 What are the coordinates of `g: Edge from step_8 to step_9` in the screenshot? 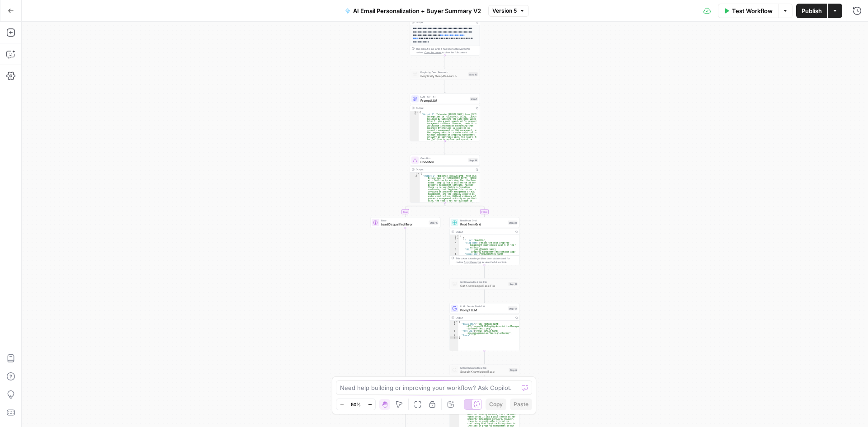 It's located at (484, 382).